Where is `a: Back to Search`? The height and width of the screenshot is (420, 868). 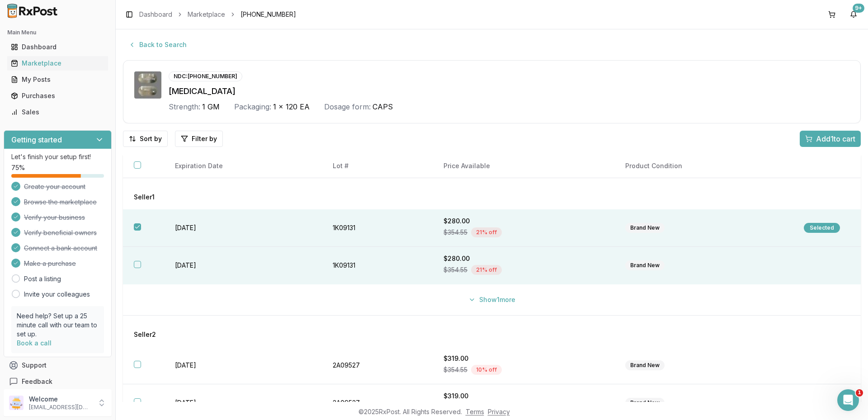
a: Back to Search is located at coordinates (157, 44).